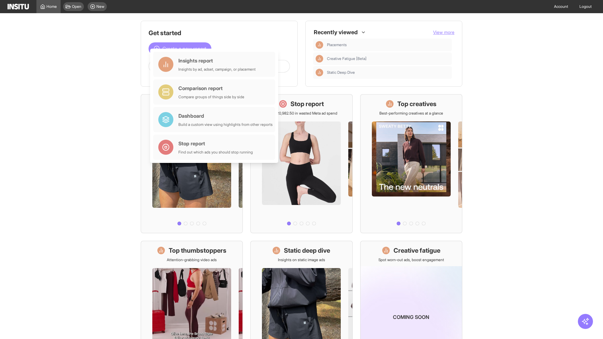  Describe the element at coordinates (417, 104) in the screenshot. I see `h1: Top creatives` at that location.